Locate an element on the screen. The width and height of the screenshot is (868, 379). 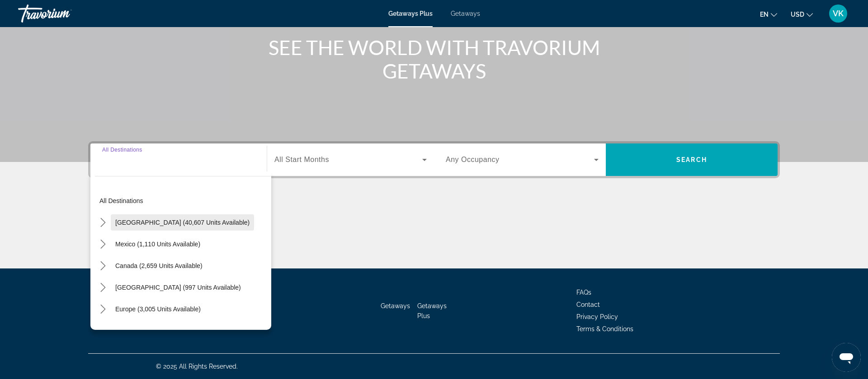
a: Contact is located at coordinates (588, 305).